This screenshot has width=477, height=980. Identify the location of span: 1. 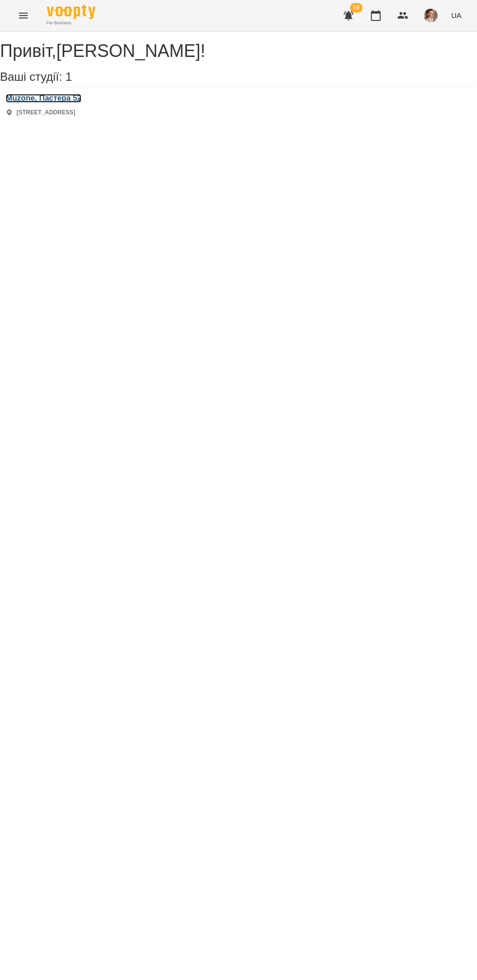
(68, 77).